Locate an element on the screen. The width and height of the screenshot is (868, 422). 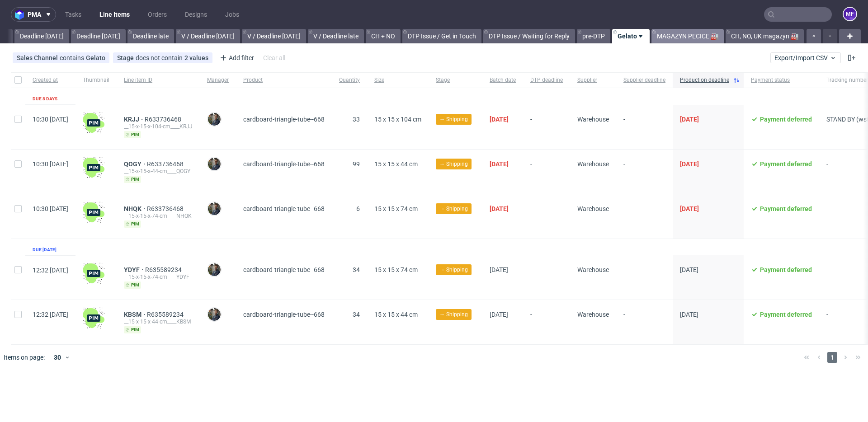
span: Export/Import CSV is located at coordinates (805, 57).